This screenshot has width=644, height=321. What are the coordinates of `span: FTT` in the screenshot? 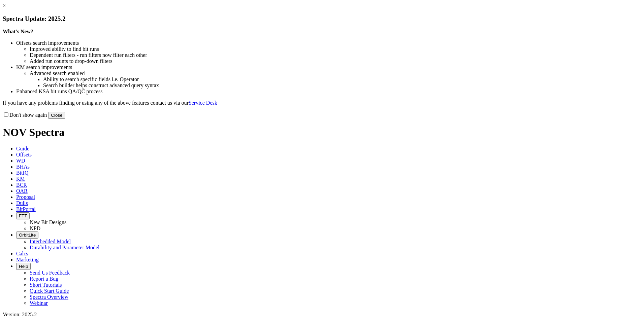 It's located at (23, 216).